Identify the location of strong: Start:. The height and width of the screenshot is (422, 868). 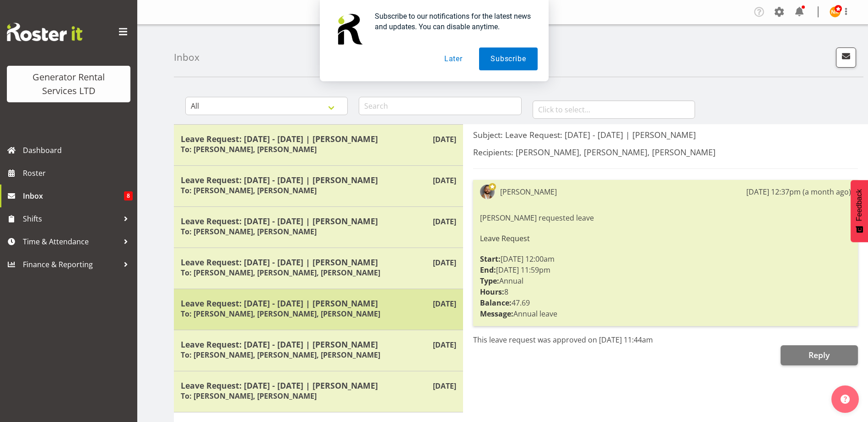
(490, 259).